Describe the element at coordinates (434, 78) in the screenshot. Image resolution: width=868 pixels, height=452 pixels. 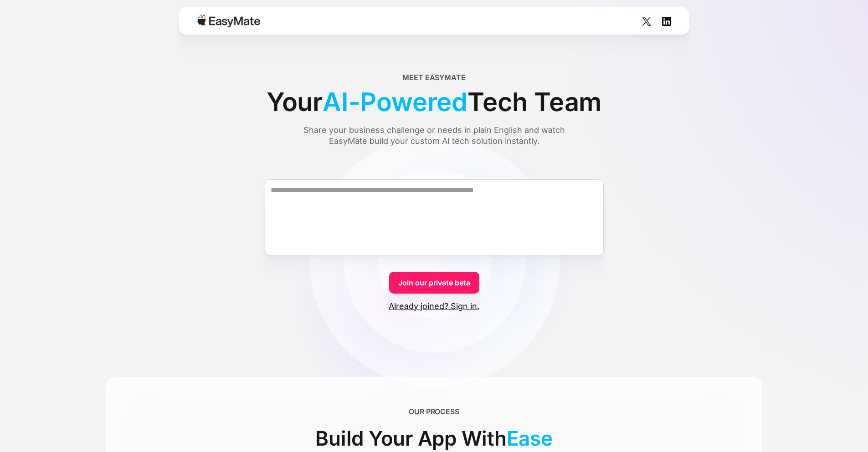
I see `div: Meet EasyMate` at that location.